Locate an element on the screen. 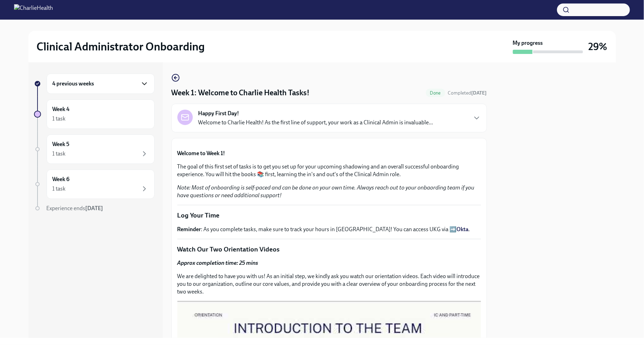 The height and width of the screenshot is (345, 644). em: Note: Most of onboarding is self-paced and can be done on your own time. Always reach out to your... is located at coordinates (326, 191).